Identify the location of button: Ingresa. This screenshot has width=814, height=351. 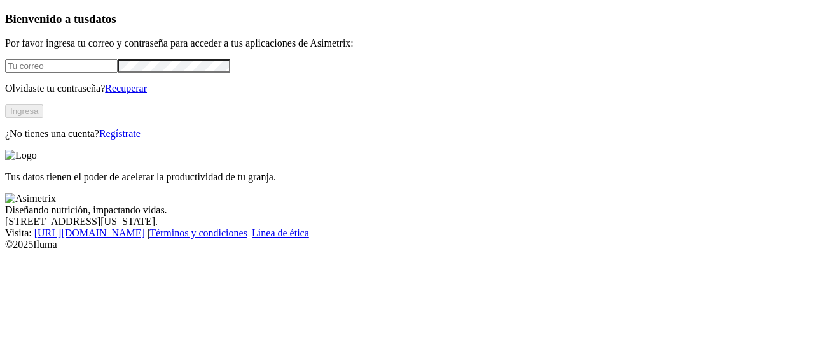
(24, 111).